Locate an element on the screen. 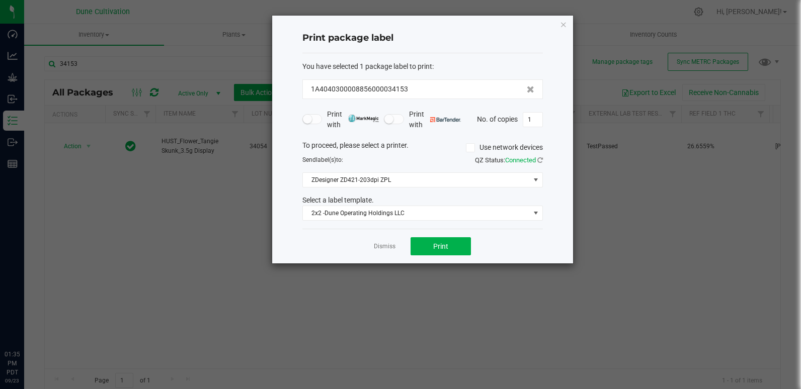 Image resolution: width=801 pixels, height=389 pixels. span: label(s) is located at coordinates (326, 160).